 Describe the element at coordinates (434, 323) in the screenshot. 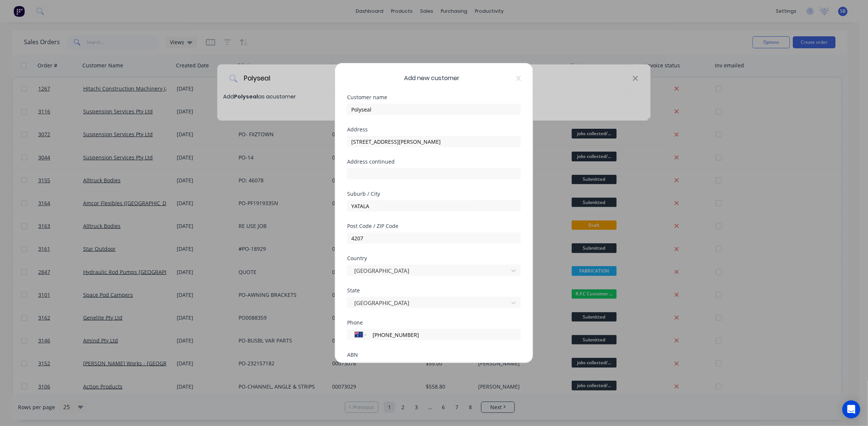

I see `div: Phone` at that location.